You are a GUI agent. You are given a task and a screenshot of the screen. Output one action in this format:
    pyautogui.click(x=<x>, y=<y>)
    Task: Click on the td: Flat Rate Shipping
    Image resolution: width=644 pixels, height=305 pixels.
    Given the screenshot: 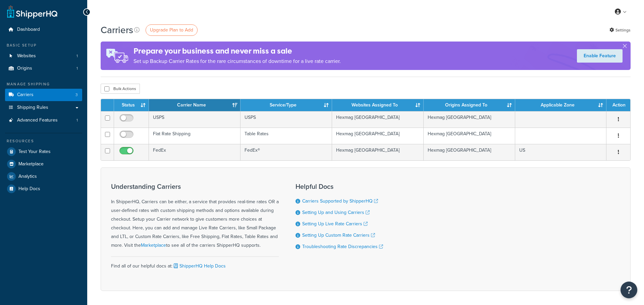 What is the action you would take?
    pyautogui.click(x=195, y=136)
    